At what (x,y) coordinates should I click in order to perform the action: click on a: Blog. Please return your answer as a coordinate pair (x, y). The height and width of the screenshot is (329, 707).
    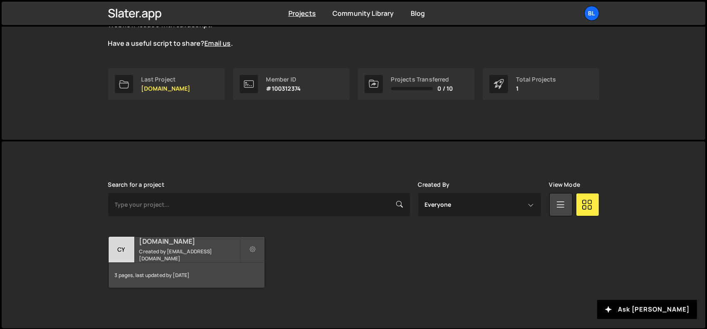
    Looking at the image, I should click on (418, 13).